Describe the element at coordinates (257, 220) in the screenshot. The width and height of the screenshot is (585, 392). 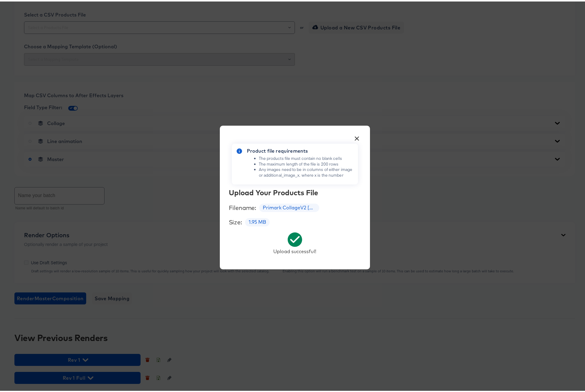
I see `span: 1.95 MB` at that location.